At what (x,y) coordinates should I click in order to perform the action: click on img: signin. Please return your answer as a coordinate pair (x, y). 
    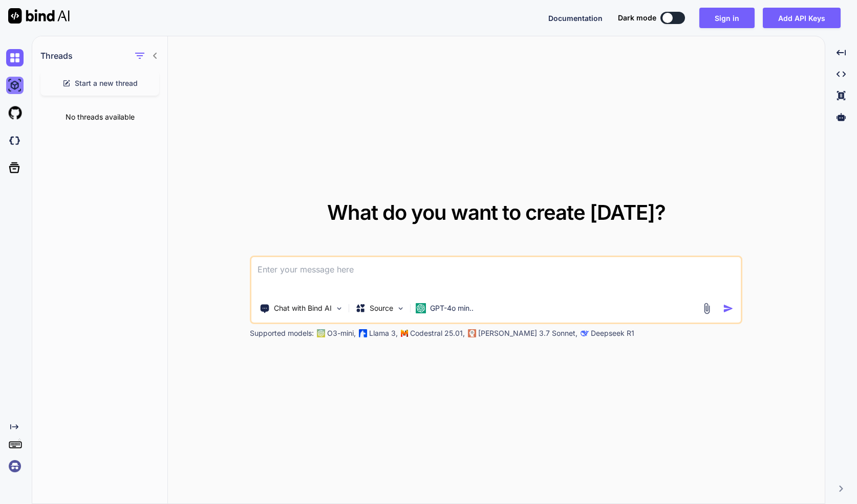
    Looking at the image, I should click on (15, 466).